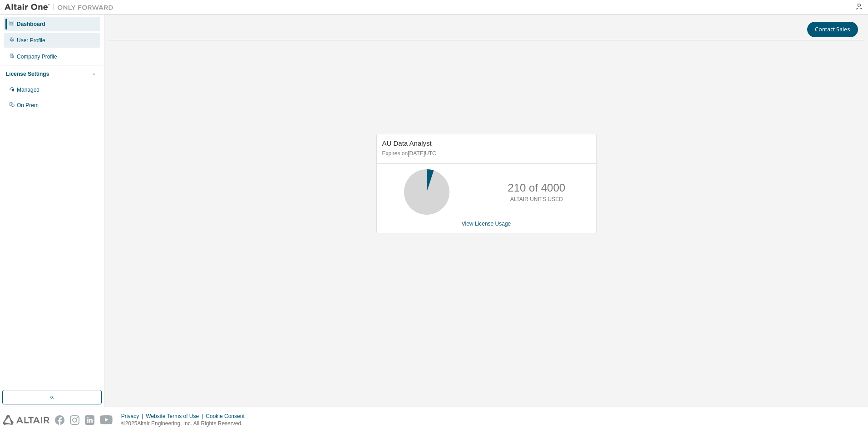 This screenshot has height=433, width=868. I want to click on p: © 2025 Altair Engineering, Inc. All Rights Reserved., so click(186, 423).